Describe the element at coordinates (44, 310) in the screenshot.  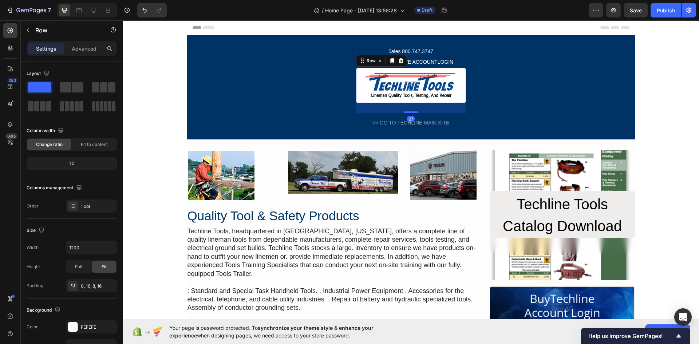
I see `div: Background` at that location.